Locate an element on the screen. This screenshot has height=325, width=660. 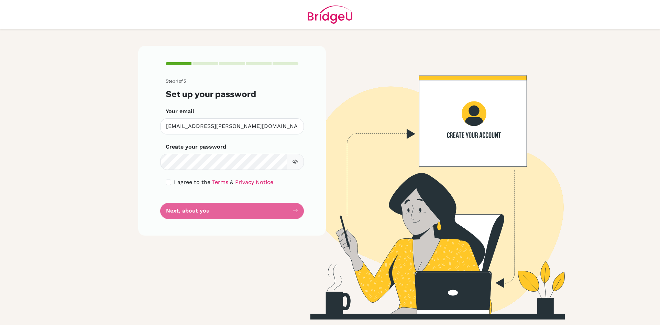
a: Terms is located at coordinates (220, 182).